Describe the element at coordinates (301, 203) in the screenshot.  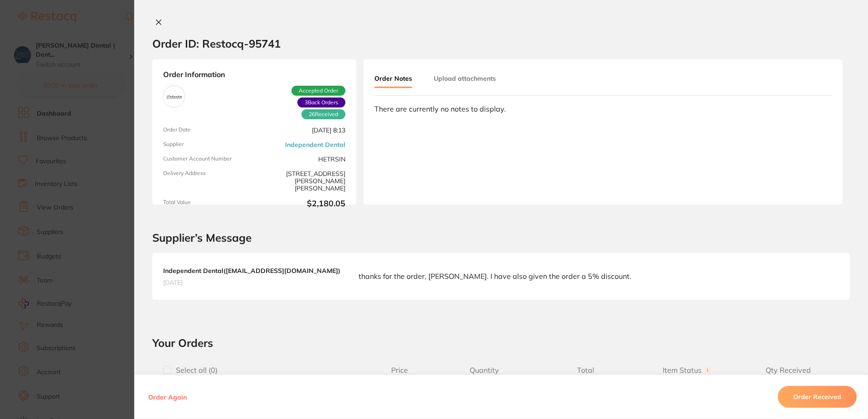
I see `b: $2,180.05` at that location.